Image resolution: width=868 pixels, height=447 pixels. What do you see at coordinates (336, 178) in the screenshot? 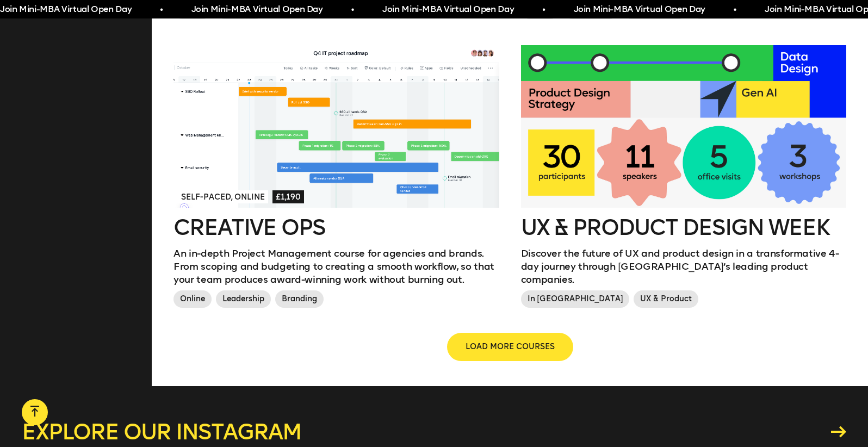
I see `a: Self-paced, Online£1,190Creative OpsAn in-depth Project Management course for agencies and brands...` at bounding box center [336, 178].